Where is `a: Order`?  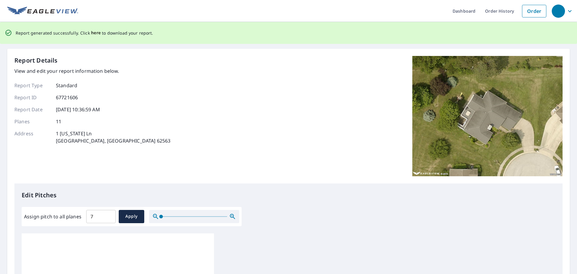 a: Order is located at coordinates (534, 11).